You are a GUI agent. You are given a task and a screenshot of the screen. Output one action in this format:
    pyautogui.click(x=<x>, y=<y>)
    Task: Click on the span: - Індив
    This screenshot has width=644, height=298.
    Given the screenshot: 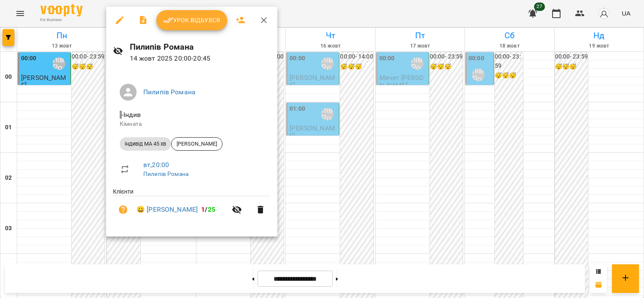 What is the action you would take?
    pyautogui.click(x=131, y=115)
    